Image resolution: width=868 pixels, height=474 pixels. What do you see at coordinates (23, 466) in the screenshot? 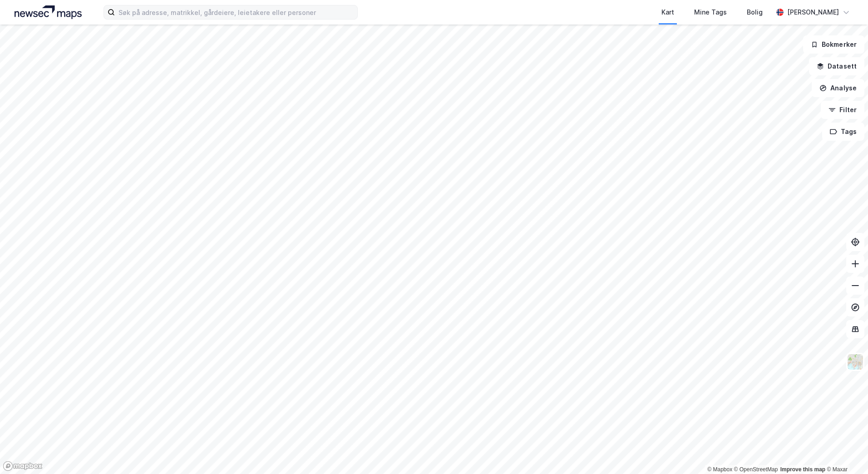
I see `a: Mapbox homepage` at bounding box center [23, 466].